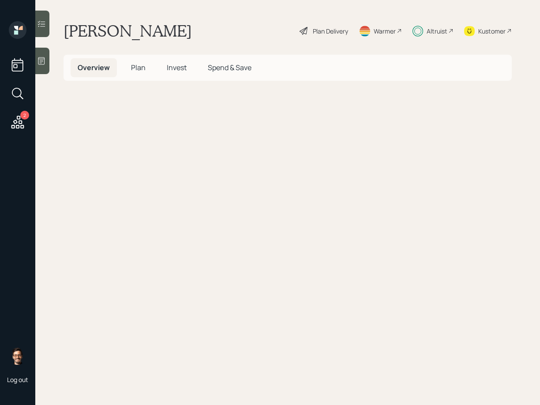  I want to click on span: Invest, so click(177, 68).